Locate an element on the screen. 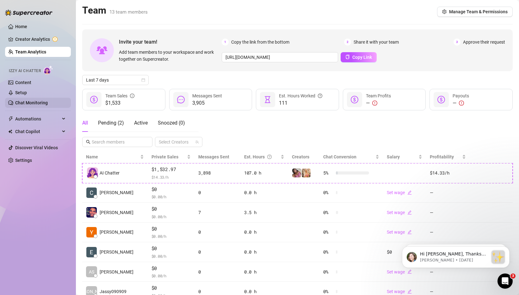 The height and width of the screenshot is (295, 519). span: AS is located at coordinates (91, 272).